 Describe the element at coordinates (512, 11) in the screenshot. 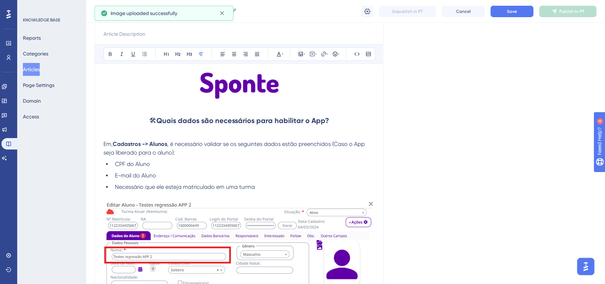

I see `button: Save` at that location.